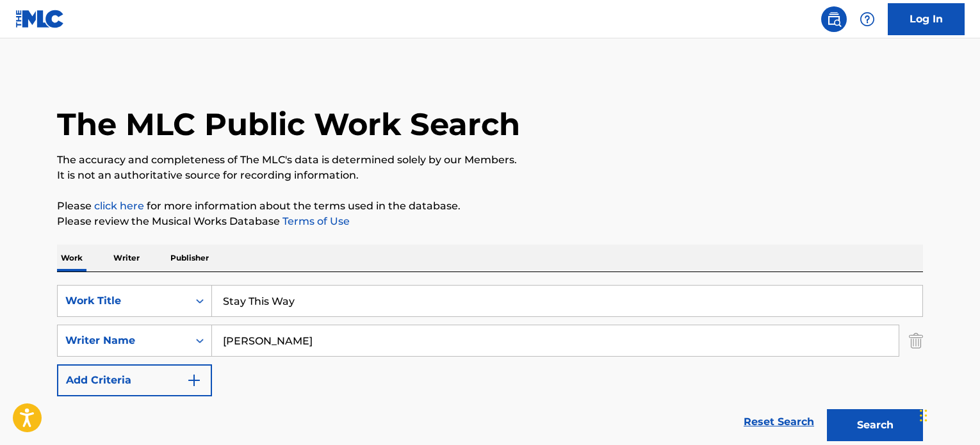 This screenshot has width=980, height=445. Describe the element at coordinates (779, 422) in the screenshot. I see `a: Reset Search` at that location.